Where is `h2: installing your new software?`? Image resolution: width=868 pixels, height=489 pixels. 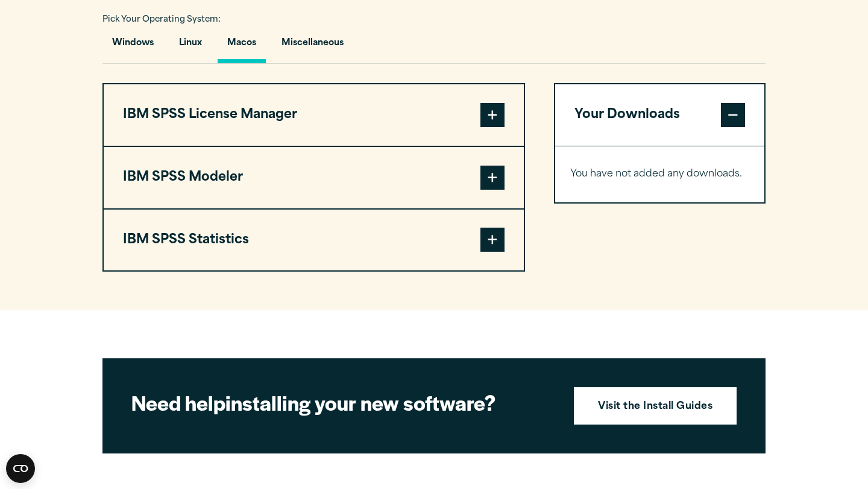 h2: installing your new software? is located at coordinates (342, 403).